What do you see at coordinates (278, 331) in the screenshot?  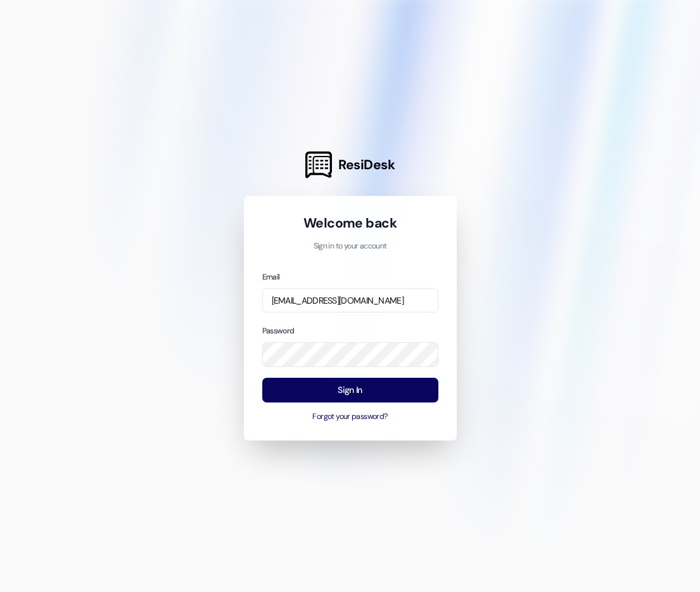 I see `label: Password` at bounding box center [278, 331].